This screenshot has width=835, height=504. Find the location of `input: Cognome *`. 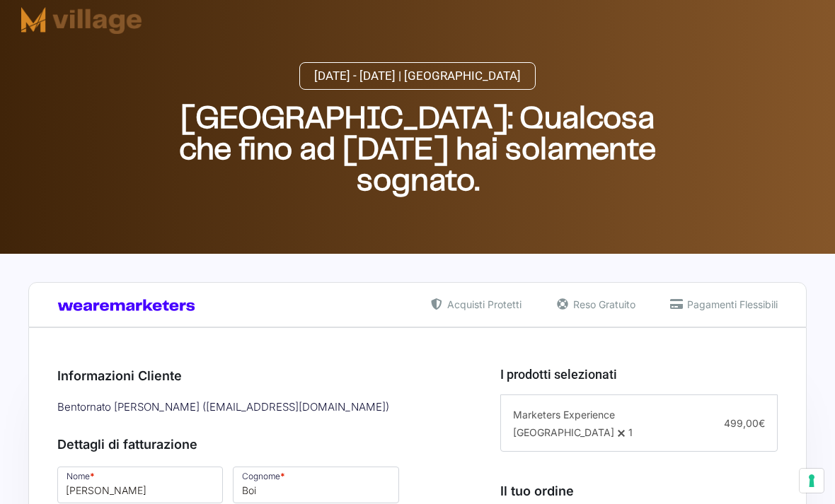

input: Cognome * is located at coordinates (316, 485).